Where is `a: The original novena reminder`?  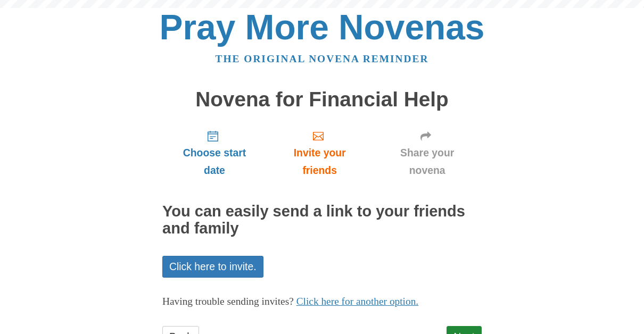
a: The original novena reminder is located at coordinates (322, 59).